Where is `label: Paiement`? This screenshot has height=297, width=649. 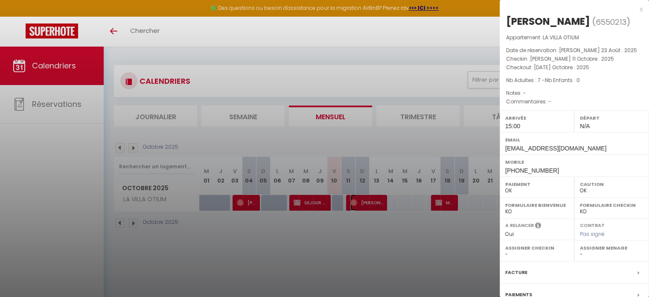
label: Paiement is located at coordinates (537, 184).